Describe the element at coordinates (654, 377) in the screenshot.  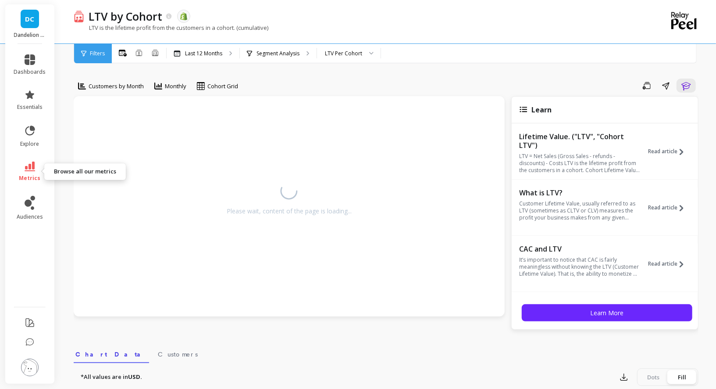
I see `div: Dots` at that location.